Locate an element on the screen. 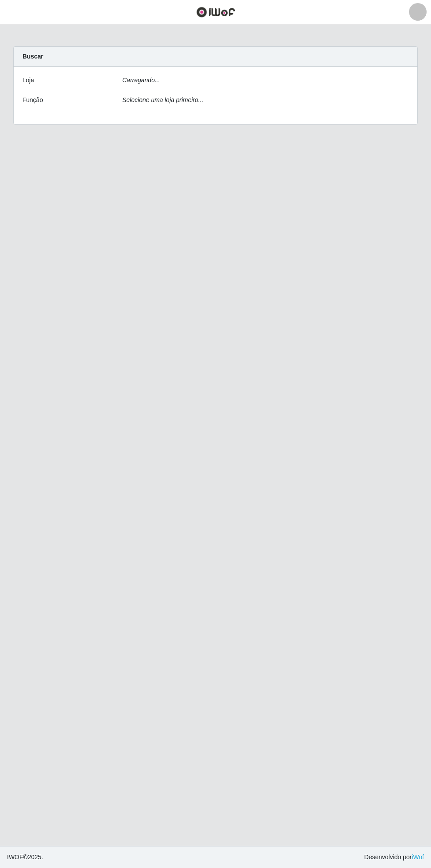  span: IWOF is located at coordinates (15, 857).